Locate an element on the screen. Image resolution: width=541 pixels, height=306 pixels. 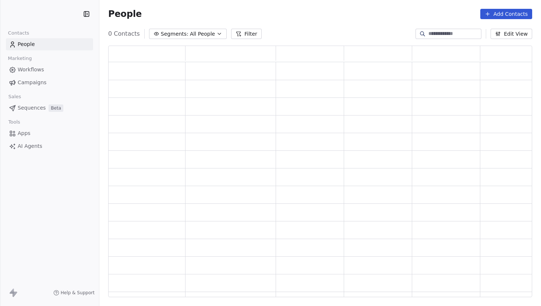
span: Campaigns is located at coordinates (32, 82).